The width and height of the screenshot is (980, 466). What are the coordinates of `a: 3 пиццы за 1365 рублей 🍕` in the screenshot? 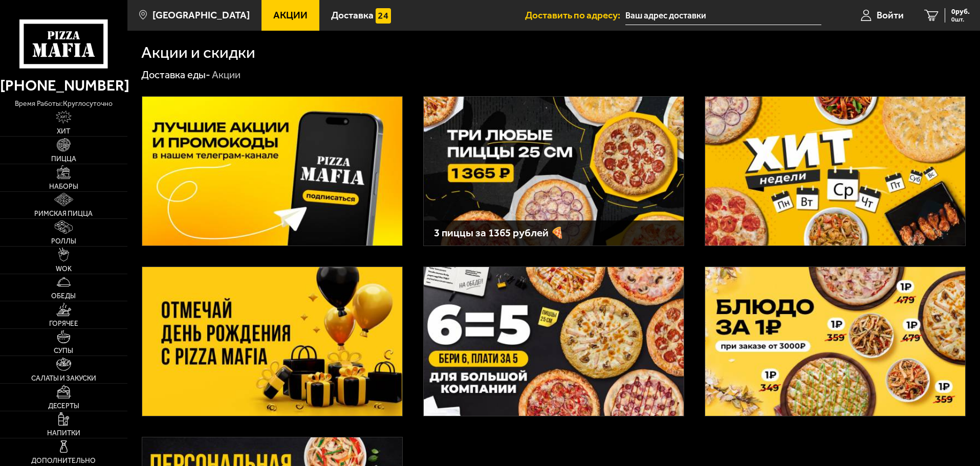 It's located at (554, 171).